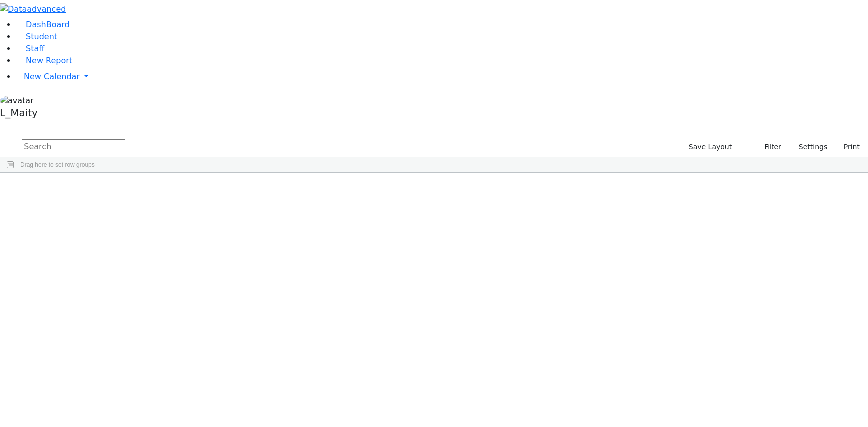  What do you see at coordinates (49, 60) in the screenshot?
I see `span: New Report` at bounding box center [49, 60].